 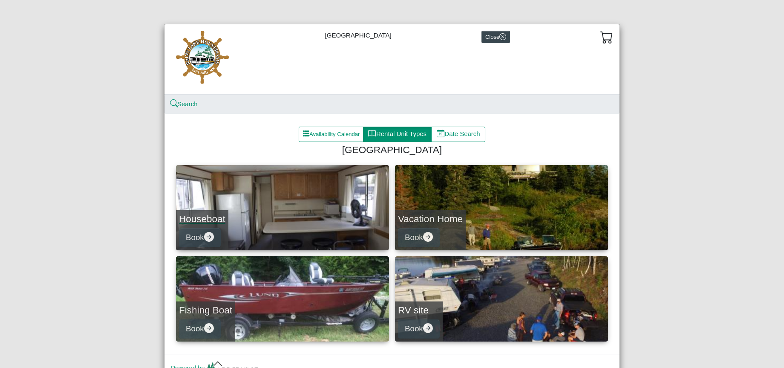 I want to click on svg: search, so click(x=174, y=104).